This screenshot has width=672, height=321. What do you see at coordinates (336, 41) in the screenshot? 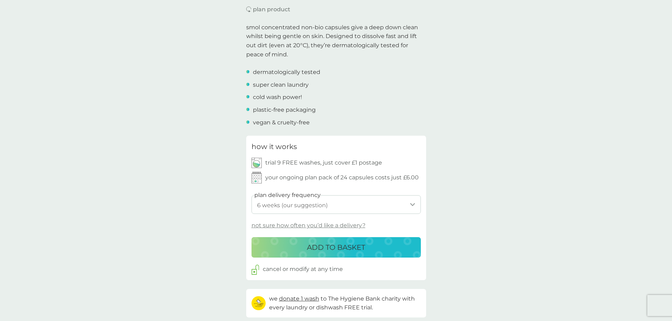
I see `p: smol concentrated non-bio capsules give a deep down clean whilst being gentle on skin. Designed t...` at bounding box center [336, 41].